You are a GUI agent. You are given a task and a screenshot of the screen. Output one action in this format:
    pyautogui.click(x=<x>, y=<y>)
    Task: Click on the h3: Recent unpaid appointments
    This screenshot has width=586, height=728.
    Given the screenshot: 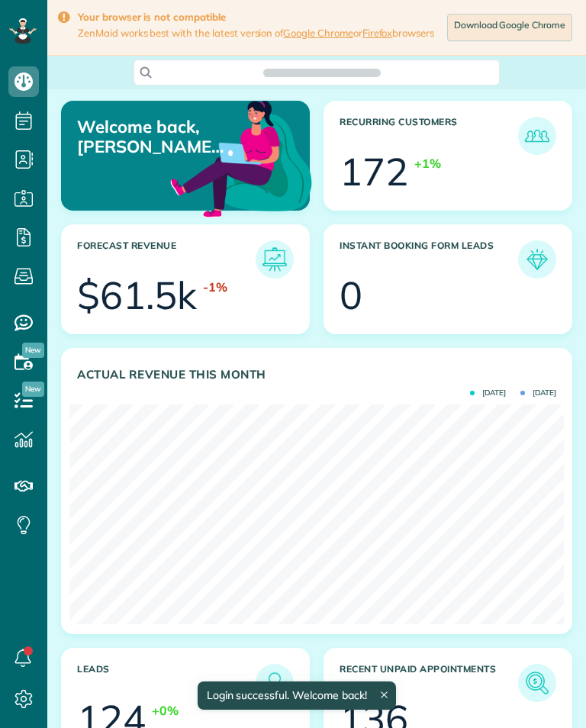 What is the action you would take?
    pyautogui.click(x=429, y=683)
    